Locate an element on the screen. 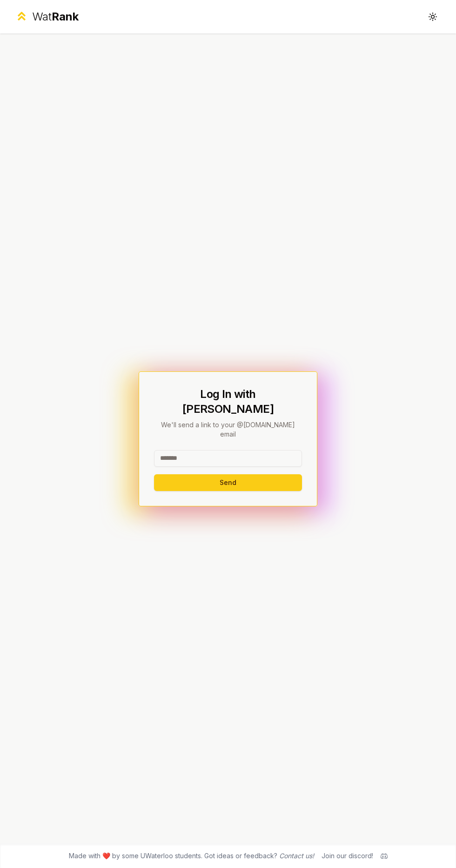 The height and width of the screenshot is (868, 456). a: Contact us! is located at coordinates (296, 855).